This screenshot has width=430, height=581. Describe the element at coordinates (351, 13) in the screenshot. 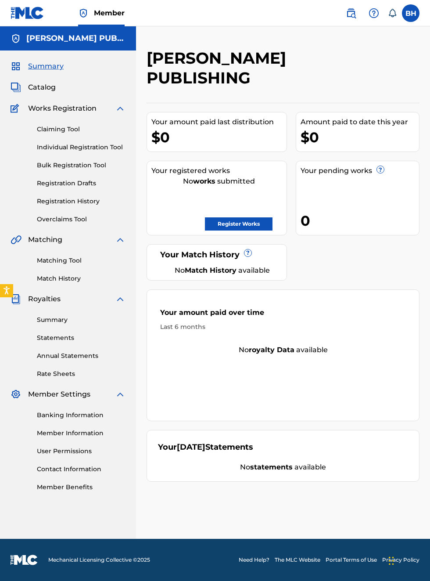

I see `img: search` at that location.